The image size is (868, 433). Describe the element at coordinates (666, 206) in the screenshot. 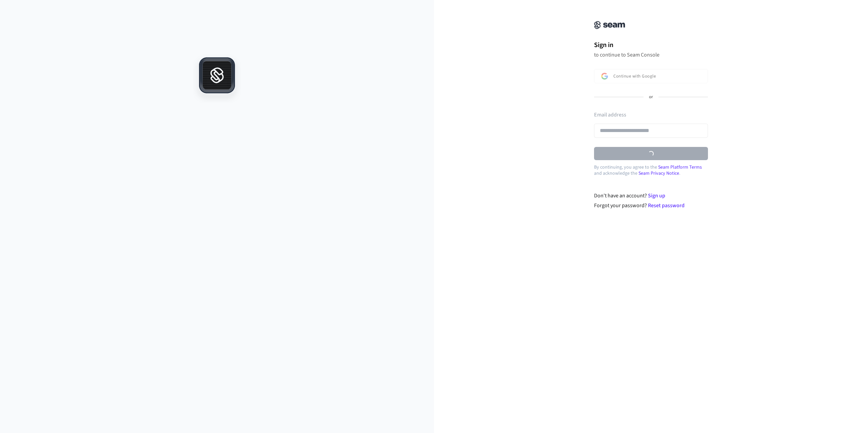

I see `a: Reset password` at that location.